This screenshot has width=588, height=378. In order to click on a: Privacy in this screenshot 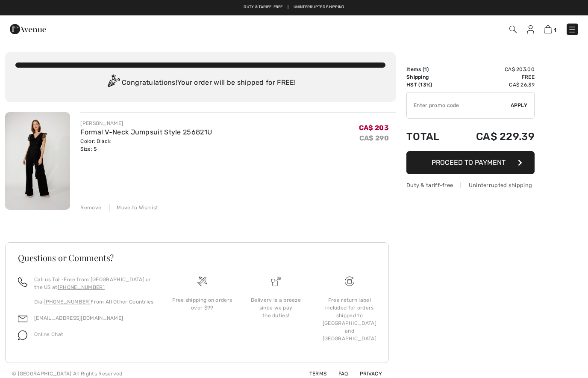, I will do `click(366, 374)`.